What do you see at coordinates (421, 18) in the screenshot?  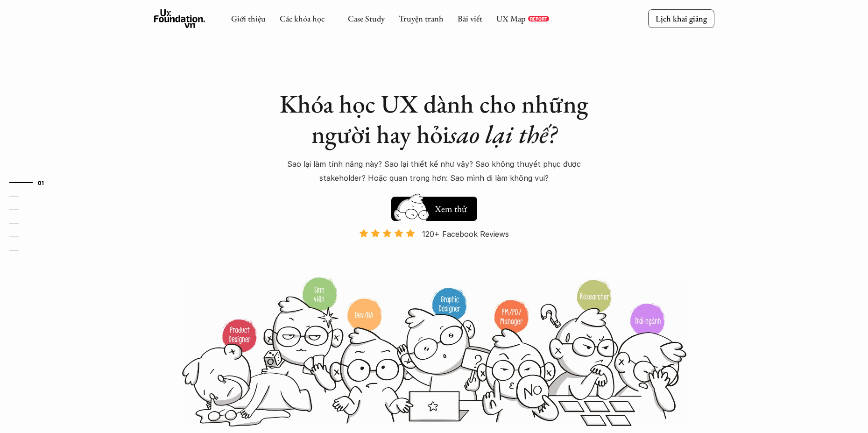 I see `a: Truyện tranh` at bounding box center [421, 18].